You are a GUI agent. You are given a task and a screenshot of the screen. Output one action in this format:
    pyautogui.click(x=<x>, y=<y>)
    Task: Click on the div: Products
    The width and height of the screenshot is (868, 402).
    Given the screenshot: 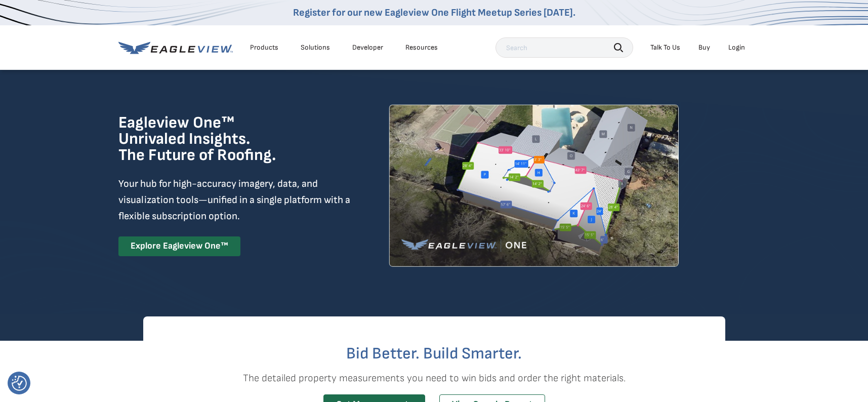 What is the action you would take?
    pyautogui.click(x=264, y=48)
    